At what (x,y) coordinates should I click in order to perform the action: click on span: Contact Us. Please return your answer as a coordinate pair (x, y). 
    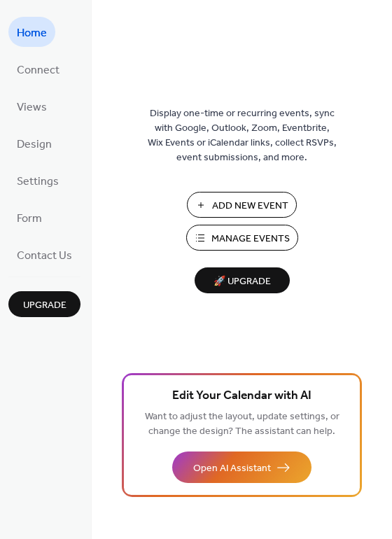
    Looking at the image, I should click on (44, 256).